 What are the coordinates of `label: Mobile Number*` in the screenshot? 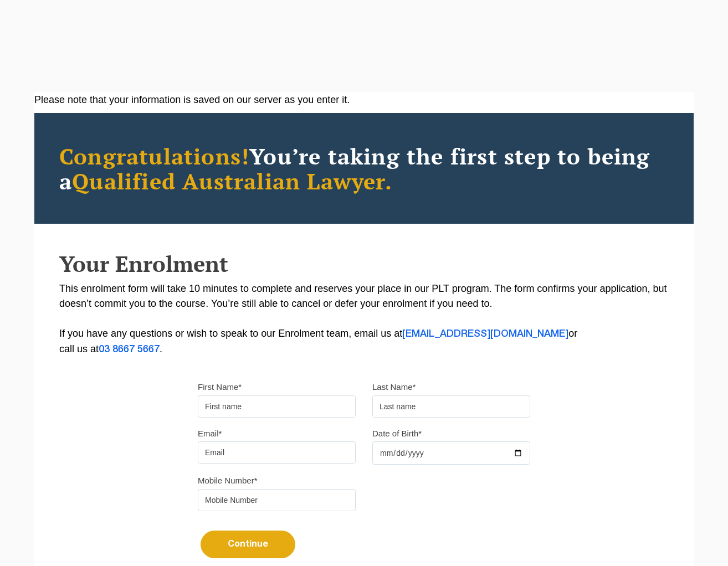 It's located at (228, 481).